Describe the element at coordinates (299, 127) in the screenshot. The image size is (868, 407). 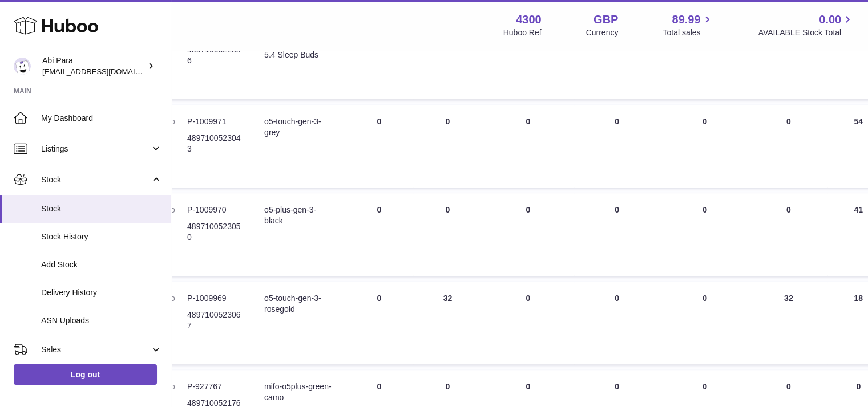
I see `div: o5-touch-gen-3-grey` at that location.